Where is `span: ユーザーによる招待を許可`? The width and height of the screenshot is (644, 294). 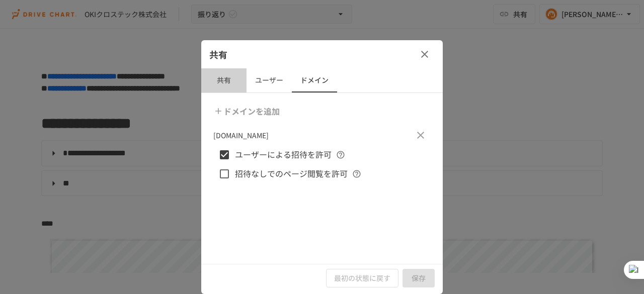 span: ユーザーによる招待を許可 is located at coordinates (283, 155).